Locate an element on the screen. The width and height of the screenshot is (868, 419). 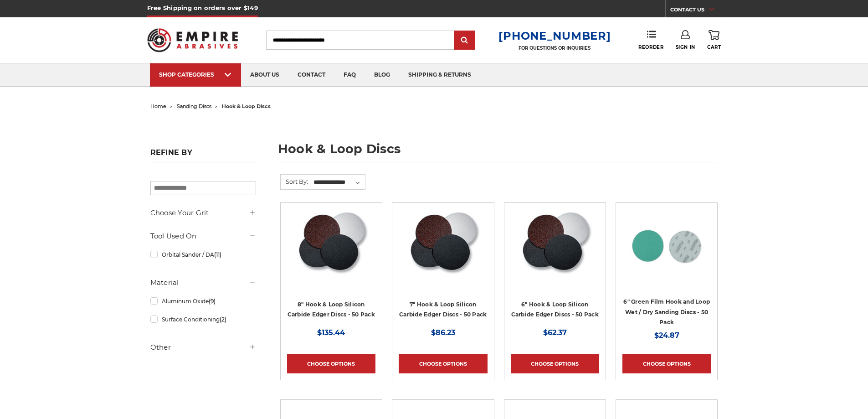
span: $135.44 is located at coordinates (331, 332).